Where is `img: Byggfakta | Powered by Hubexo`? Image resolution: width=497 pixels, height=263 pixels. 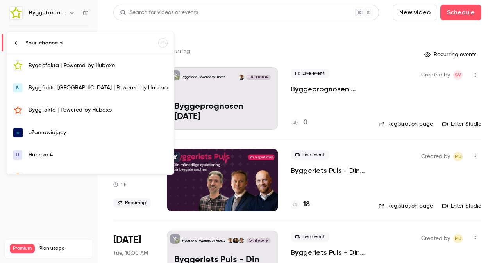
img: Byggfakta | Powered by Hubexo is located at coordinates (18, 110).